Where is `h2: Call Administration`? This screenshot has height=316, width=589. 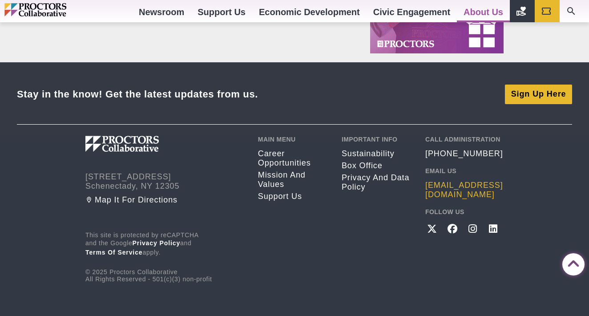 h2: Call Administration is located at coordinates (465, 139).